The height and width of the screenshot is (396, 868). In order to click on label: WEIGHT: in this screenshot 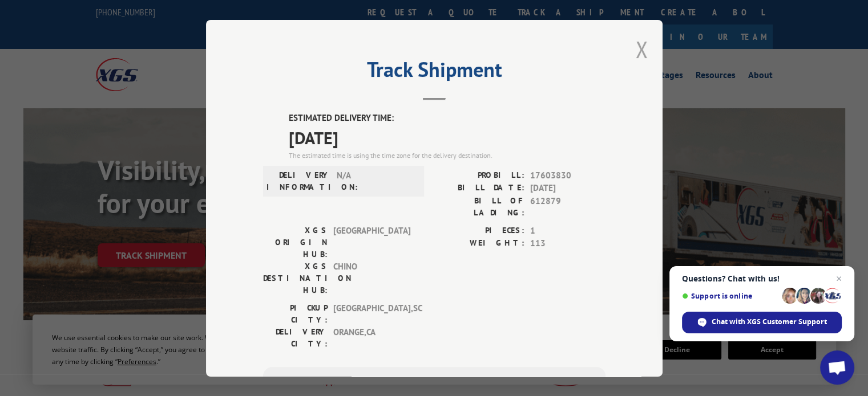, I will do `click(479, 243)`.